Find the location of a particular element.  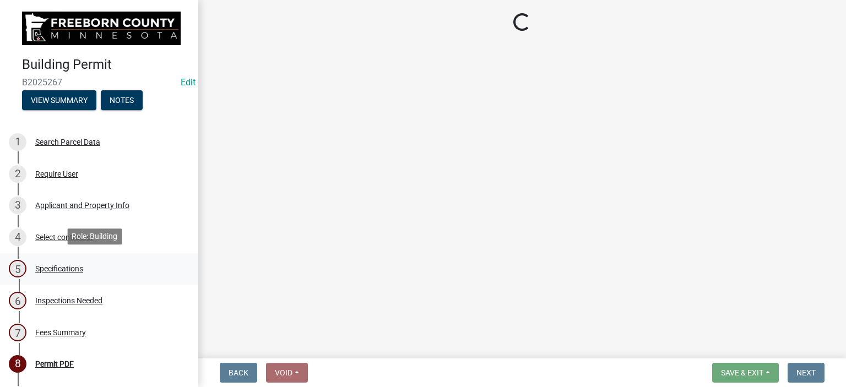

span: Void is located at coordinates (284, 373).